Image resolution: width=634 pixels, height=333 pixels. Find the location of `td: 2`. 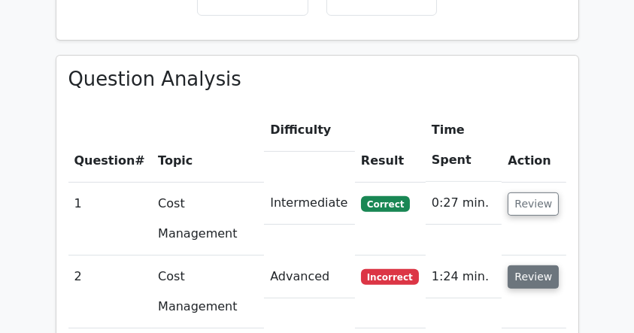

td: 2 is located at coordinates (111, 292).